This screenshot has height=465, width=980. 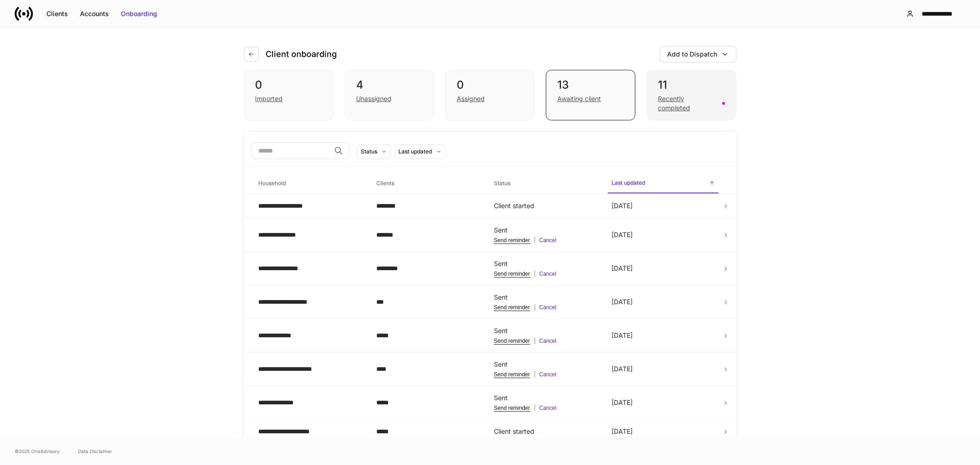 I want to click on h6: Status, so click(x=502, y=183).